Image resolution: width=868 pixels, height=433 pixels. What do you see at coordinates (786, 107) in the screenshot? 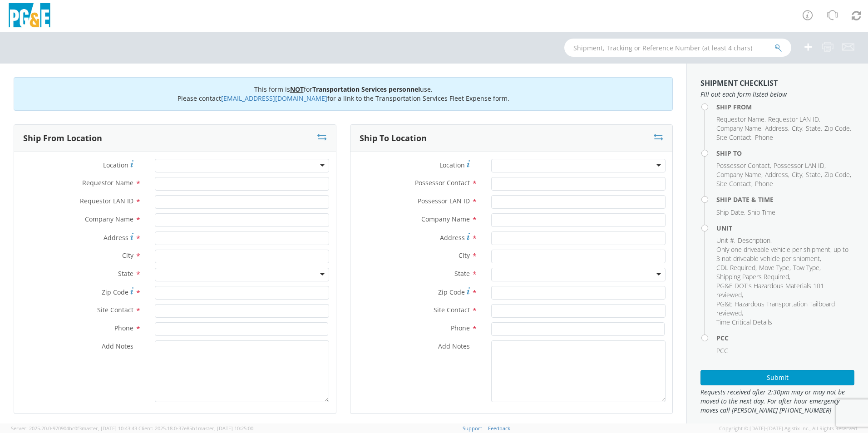
I see `h4: Ship From` at bounding box center [786, 107].